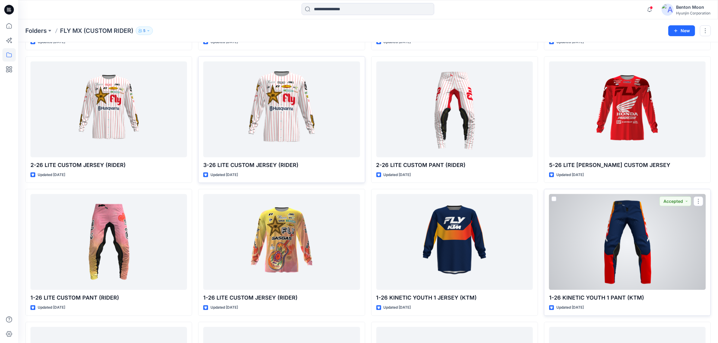 The width and height of the screenshot is (718, 343). Describe the element at coordinates (281, 109) in the screenshot. I see `a: 3-26 LITE CUSTOM JERSEY (RIDER)` at that location.